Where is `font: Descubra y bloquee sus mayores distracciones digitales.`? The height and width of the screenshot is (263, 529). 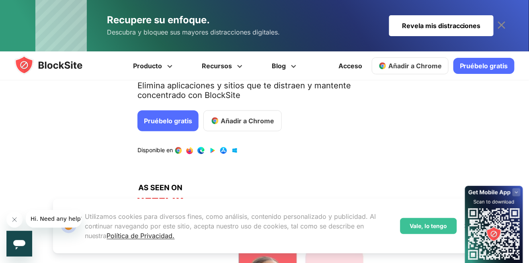
font: Descubra y bloquee sus mayores distracciones digitales. is located at coordinates (193, 32).